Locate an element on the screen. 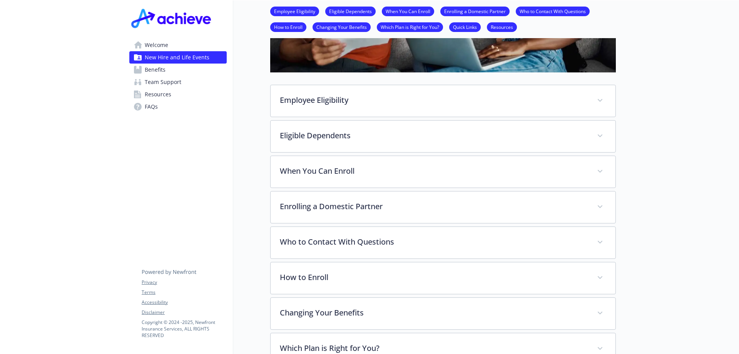 This screenshot has height=354, width=739. a: FAQs is located at coordinates (178, 107).